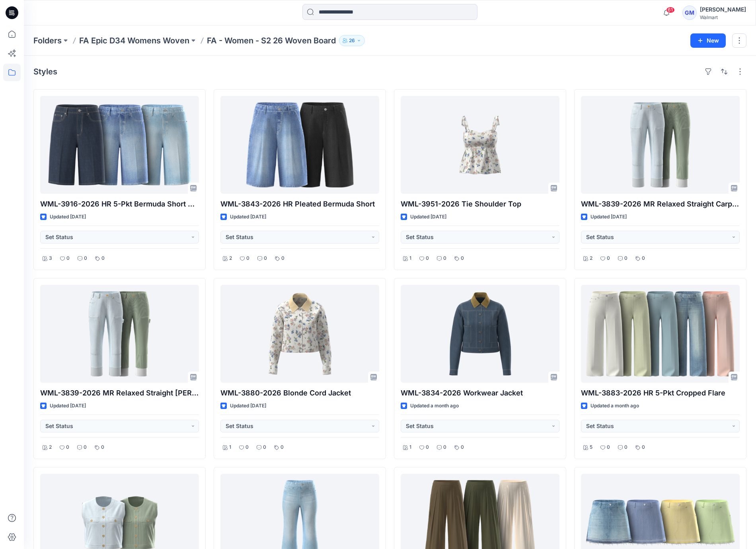 The image size is (756, 549). Describe the element at coordinates (708, 41) in the screenshot. I see `button: New` at that location.